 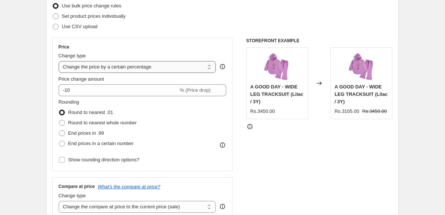 What do you see at coordinates (104, 160) in the screenshot?
I see `span: Show rounding direction options?` at bounding box center [104, 160].